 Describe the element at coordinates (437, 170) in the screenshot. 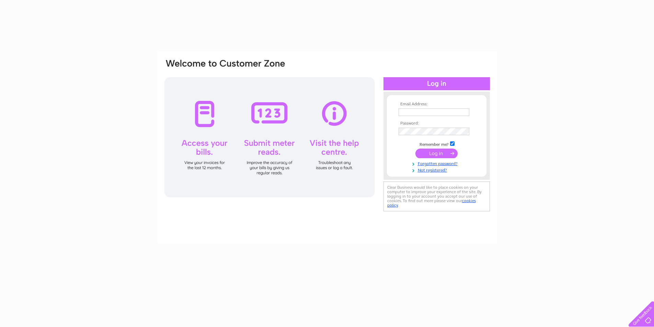

I see `a: Not registered?` at that location.